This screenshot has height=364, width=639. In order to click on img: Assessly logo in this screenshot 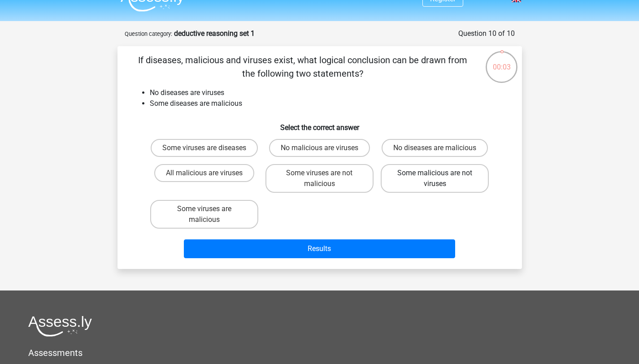, I will do `click(60, 326)`.